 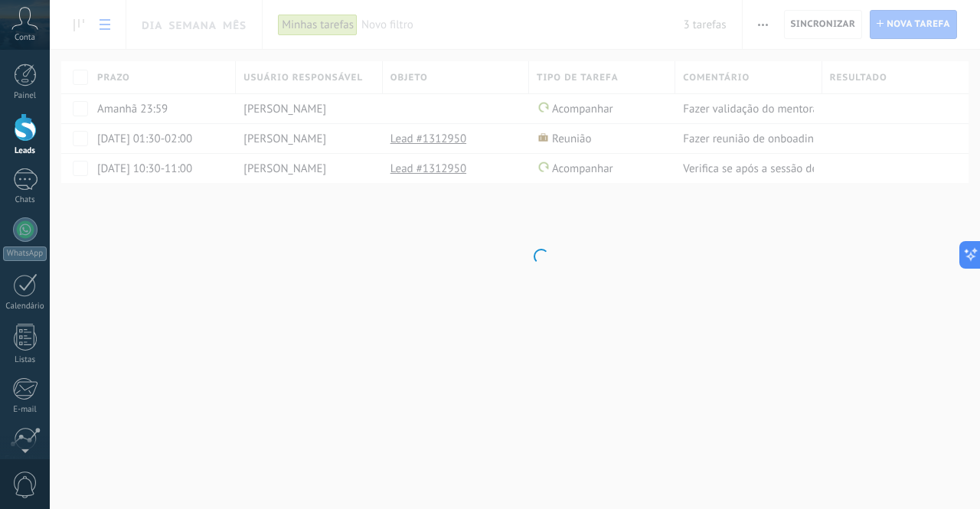 I want to click on span: Conta, so click(x=25, y=37).